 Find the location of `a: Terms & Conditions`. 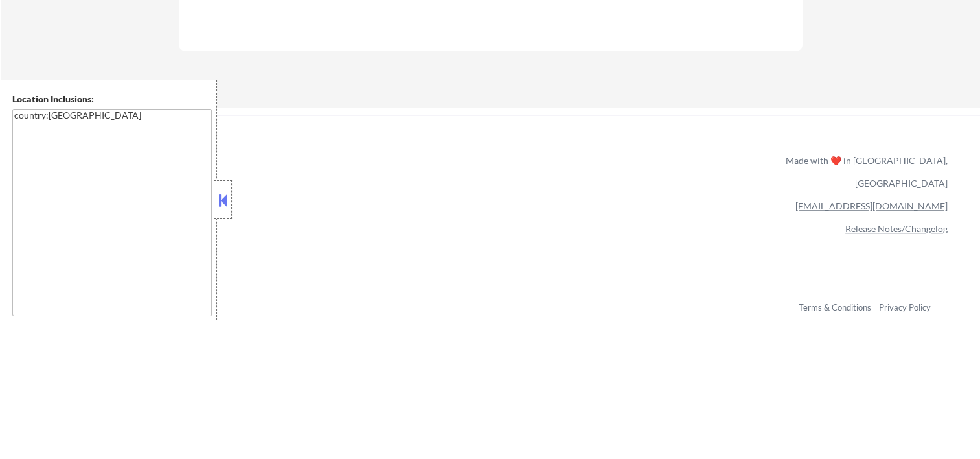

a: Terms & Conditions is located at coordinates (835, 307).